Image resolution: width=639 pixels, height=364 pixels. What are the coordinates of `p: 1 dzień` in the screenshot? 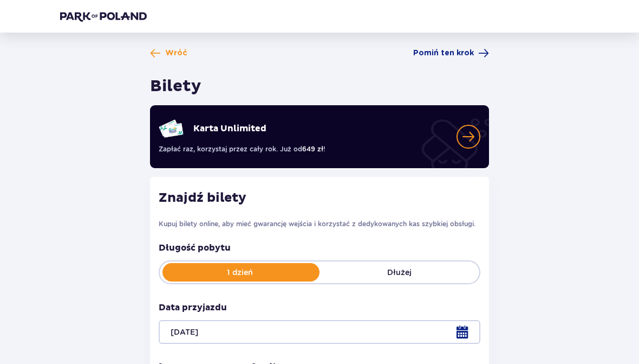 It's located at (240, 272).